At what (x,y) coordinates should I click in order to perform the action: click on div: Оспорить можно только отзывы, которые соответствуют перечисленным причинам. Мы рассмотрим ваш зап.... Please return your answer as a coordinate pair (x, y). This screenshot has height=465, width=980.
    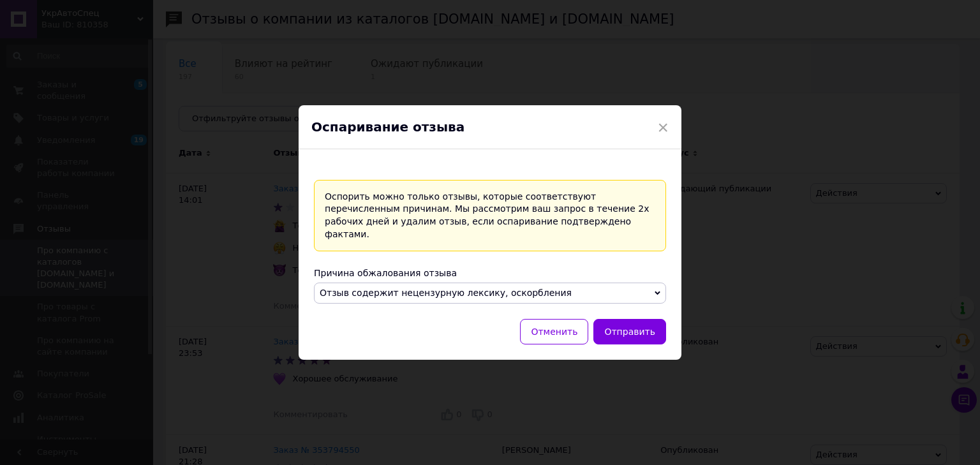
    Looking at the image, I should click on (490, 216).